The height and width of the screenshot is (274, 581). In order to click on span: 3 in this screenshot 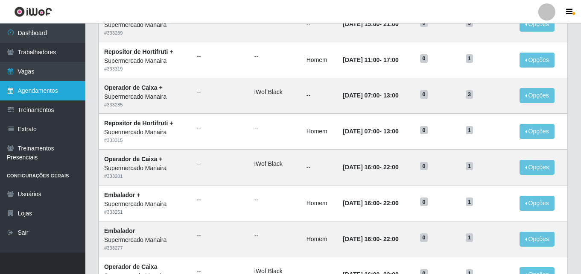, I will do `click(470, 94)`.